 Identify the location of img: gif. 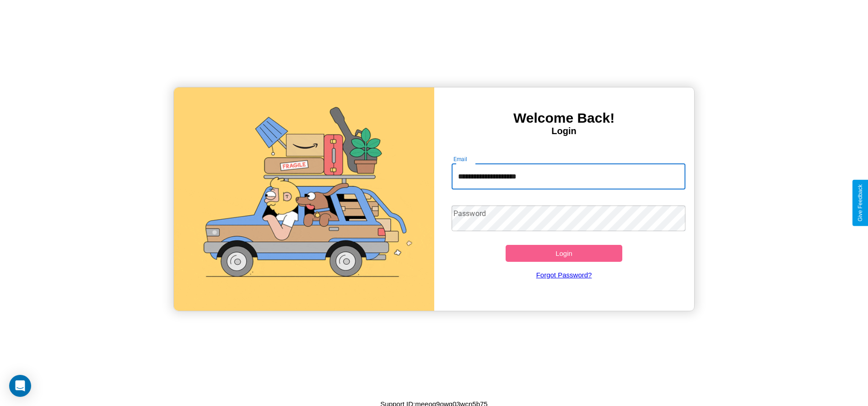
(304, 199).